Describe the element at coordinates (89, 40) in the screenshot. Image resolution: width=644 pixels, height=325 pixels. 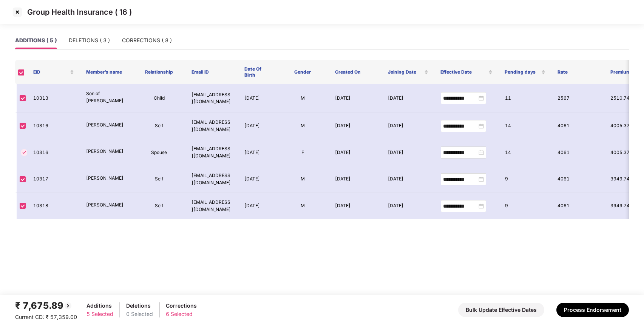
I see `div: DELETIONS ( 3 )` at that location.